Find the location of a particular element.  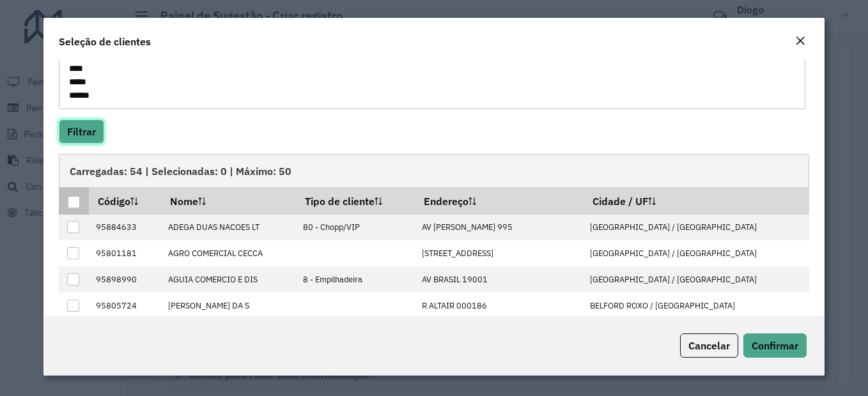

span: Confirmar is located at coordinates (775, 346).